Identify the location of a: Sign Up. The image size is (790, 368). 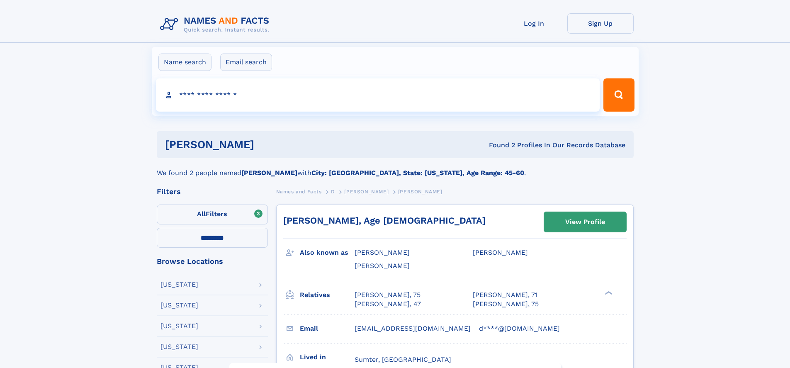
(600, 23).